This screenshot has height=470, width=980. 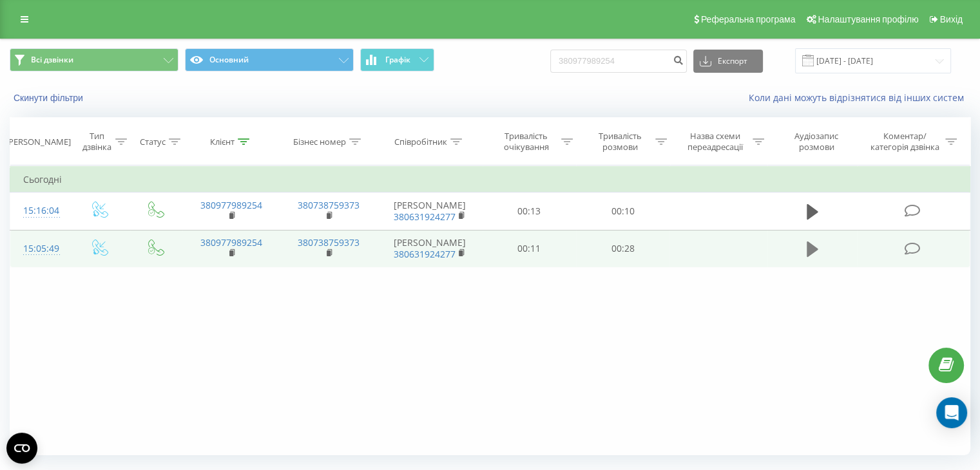 What do you see at coordinates (222, 142) in the screenshot?
I see `div: Клієнт` at bounding box center [222, 142].